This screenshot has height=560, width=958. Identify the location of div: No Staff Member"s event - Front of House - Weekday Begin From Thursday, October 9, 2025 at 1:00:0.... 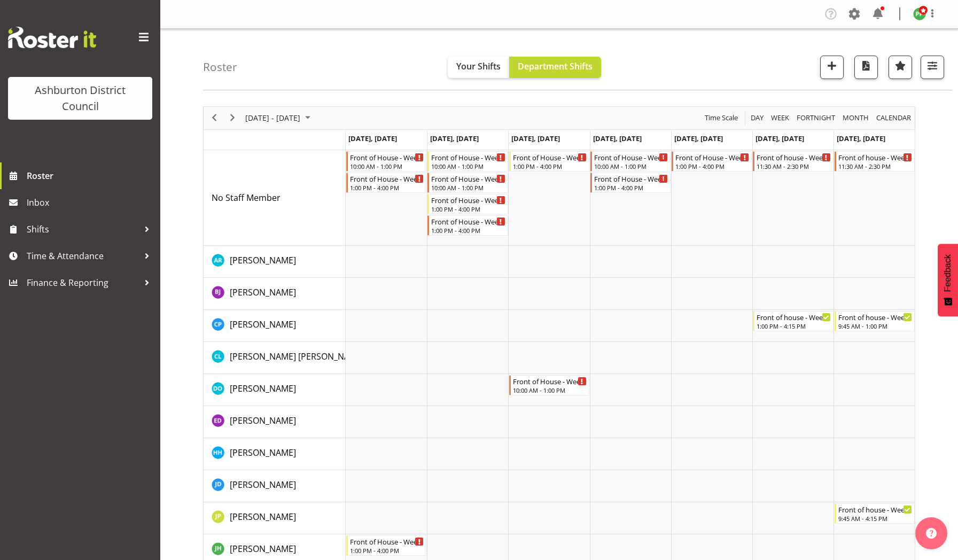
(631, 183).